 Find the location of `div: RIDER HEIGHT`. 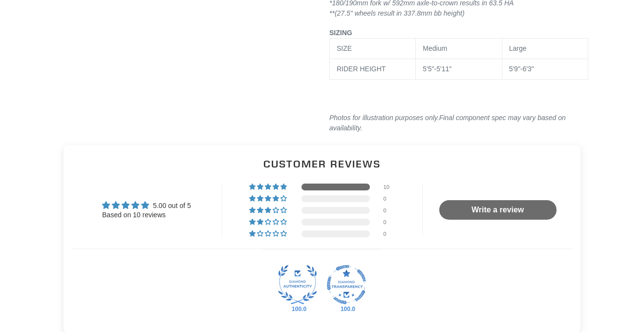

div: RIDER HEIGHT is located at coordinates (372, 69).